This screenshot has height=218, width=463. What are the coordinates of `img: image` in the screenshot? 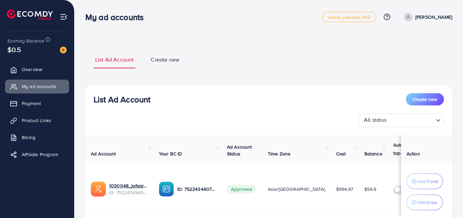 It's located at (63, 50).